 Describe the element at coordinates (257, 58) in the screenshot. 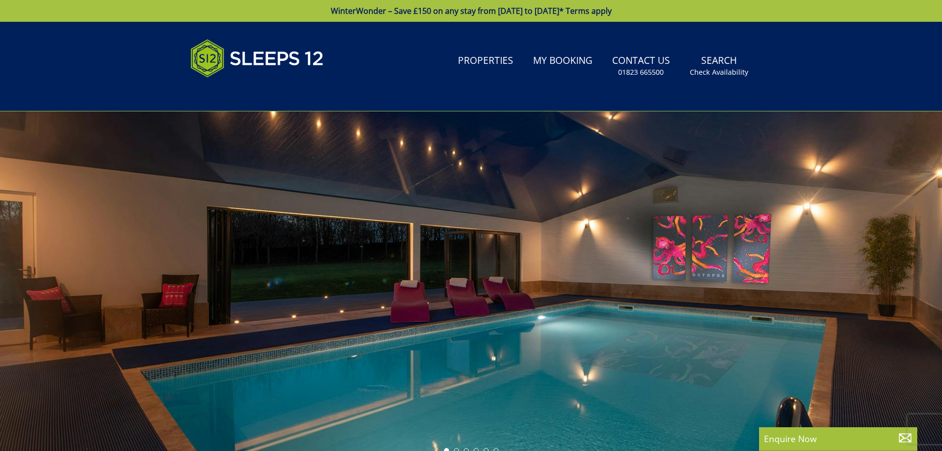

I see `img: Sleeps 12` at that location.